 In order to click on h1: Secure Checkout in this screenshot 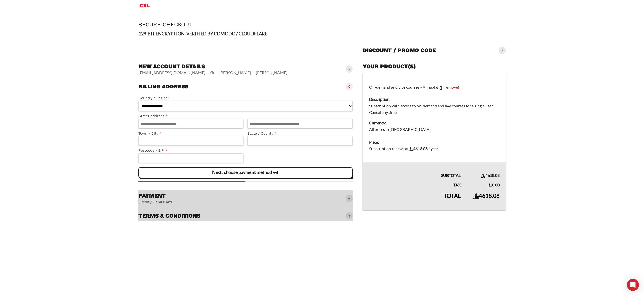, I will do `click(322, 24)`.